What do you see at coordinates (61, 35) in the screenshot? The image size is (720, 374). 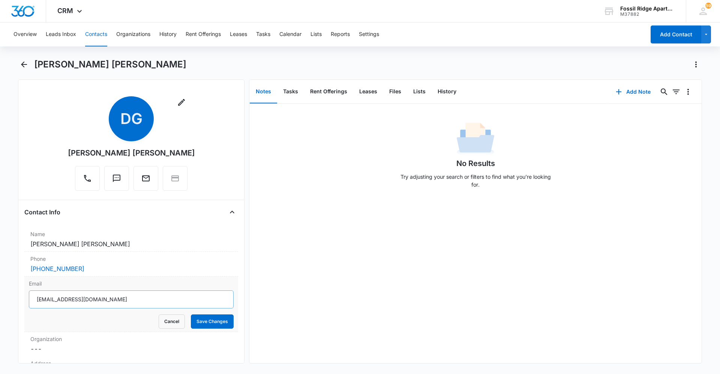 I see `button: Leads Inbox` at bounding box center [61, 35].